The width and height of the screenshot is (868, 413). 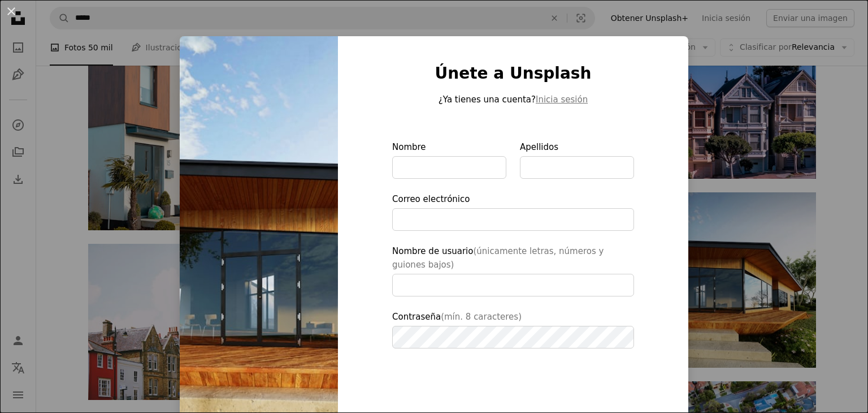 I want to click on input: Contraseña(mín. 8 caracteres), so click(x=513, y=337).